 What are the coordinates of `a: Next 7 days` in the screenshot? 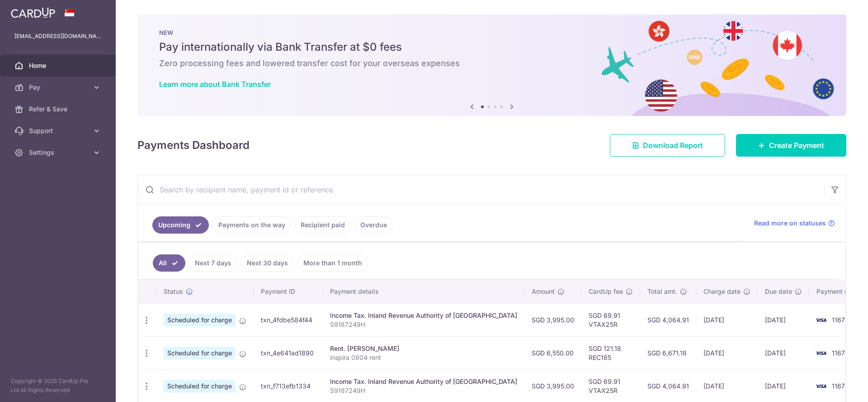 It's located at (213, 263).